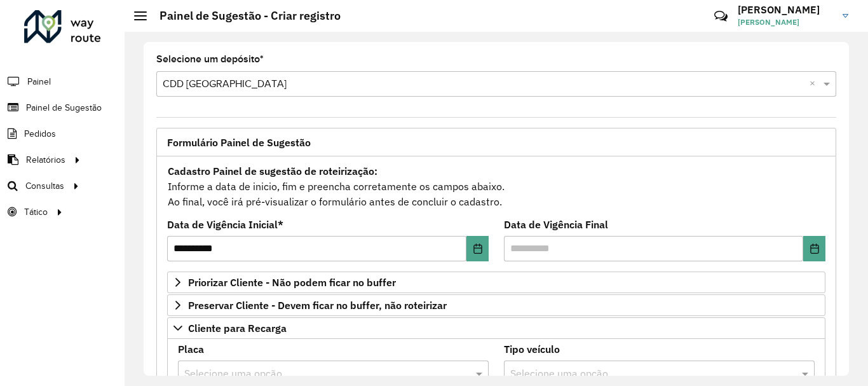 The width and height of the screenshot is (868, 386). What do you see at coordinates (273, 171) in the screenshot?
I see `strong: Cadastro Painel de sugestão de roteirização:` at bounding box center [273, 171].